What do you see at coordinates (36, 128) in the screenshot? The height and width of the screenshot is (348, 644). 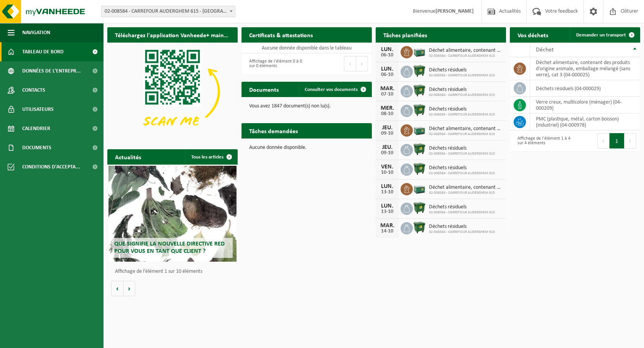 I see `span: Calendrier` at bounding box center [36, 128].